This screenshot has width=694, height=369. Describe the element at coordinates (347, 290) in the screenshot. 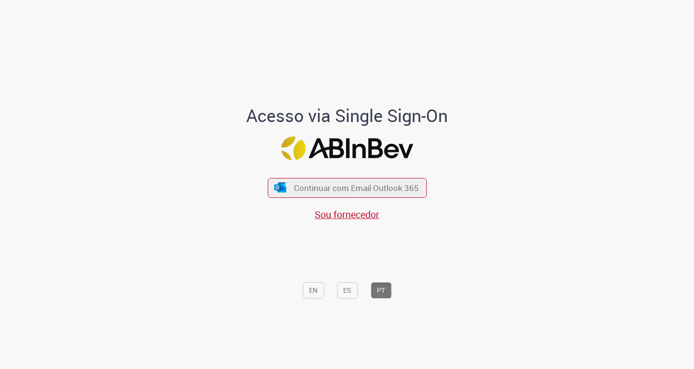

I see `button: ES` at that location.